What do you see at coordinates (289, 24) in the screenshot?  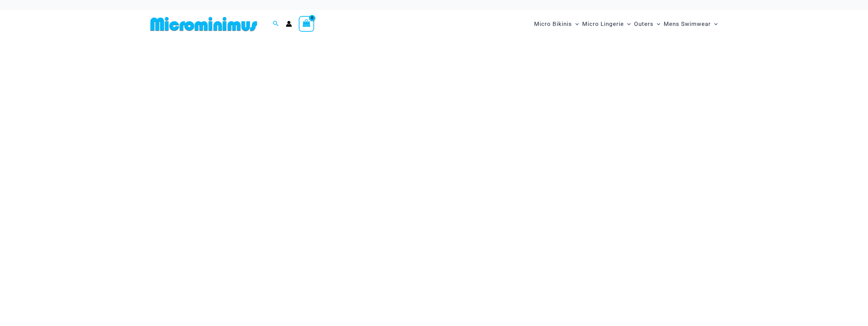 I see `a: Account icon link` at bounding box center [289, 24].